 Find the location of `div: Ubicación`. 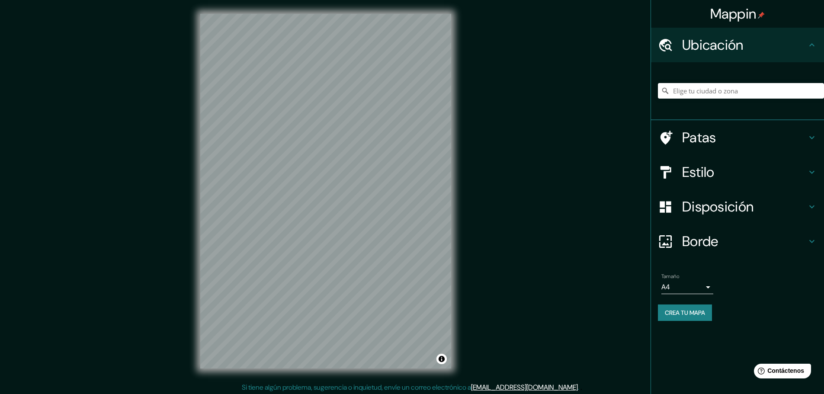

div: Ubicación is located at coordinates (738, 45).